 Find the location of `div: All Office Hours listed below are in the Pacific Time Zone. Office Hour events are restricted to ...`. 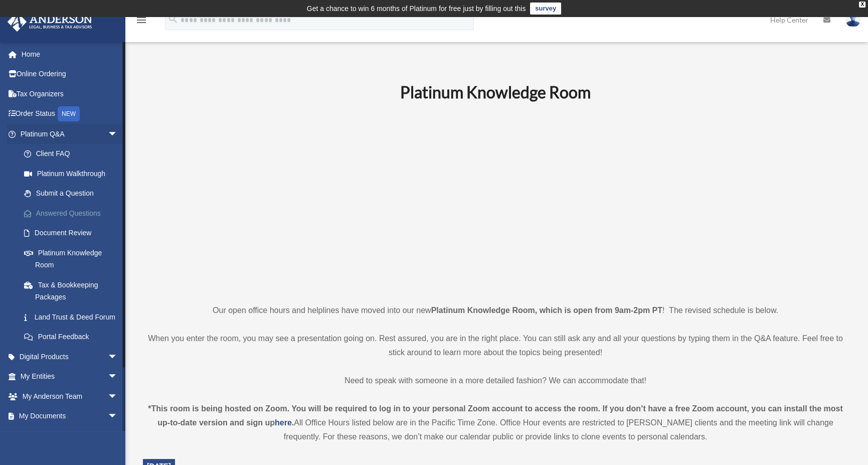

div: All Office Hours listed below are in the Pacific Time Zone. Office Hour events are restricted to ... is located at coordinates (496, 423).